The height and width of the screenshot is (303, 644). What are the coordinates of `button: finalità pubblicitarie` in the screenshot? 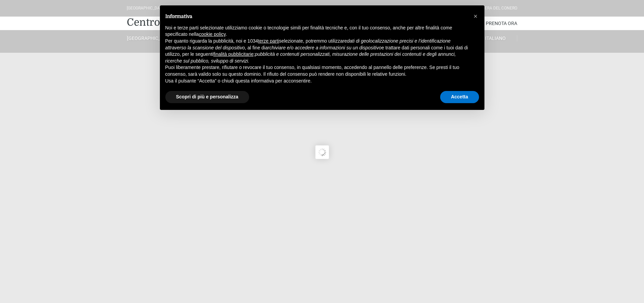 It's located at (233, 54).